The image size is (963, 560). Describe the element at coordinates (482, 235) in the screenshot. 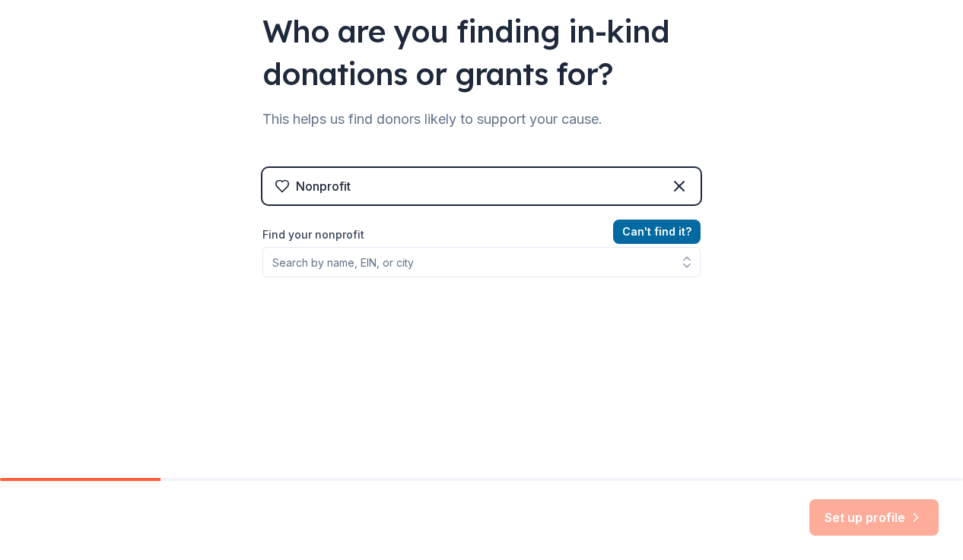

I see `label: Find your nonprofit` at that location.